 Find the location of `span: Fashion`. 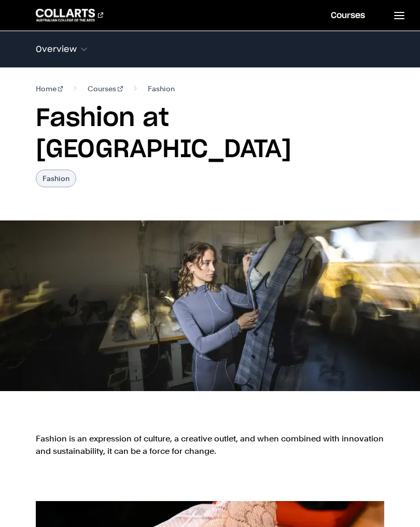

span: Fashion is located at coordinates (161, 89).